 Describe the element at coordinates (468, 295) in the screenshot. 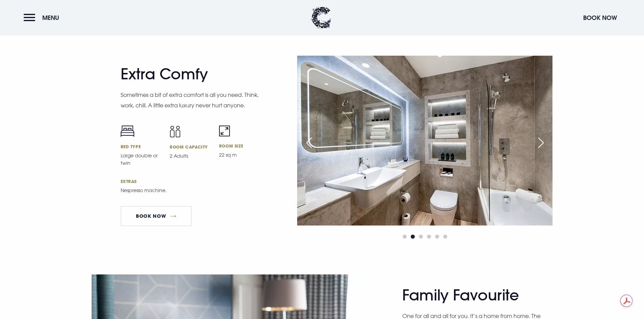

I see `h2: Family Favourite` at that location.